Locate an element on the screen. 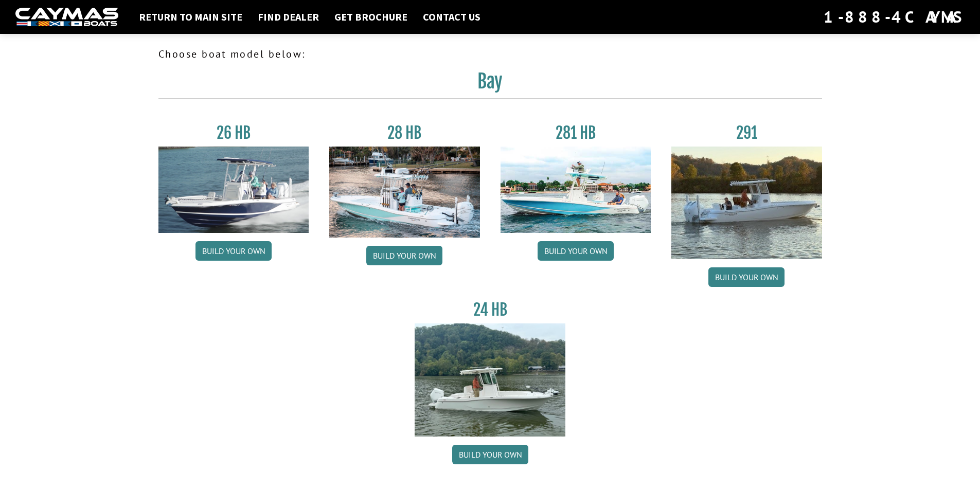 This screenshot has width=980, height=490. h3: 24 HB is located at coordinates (490, 309).